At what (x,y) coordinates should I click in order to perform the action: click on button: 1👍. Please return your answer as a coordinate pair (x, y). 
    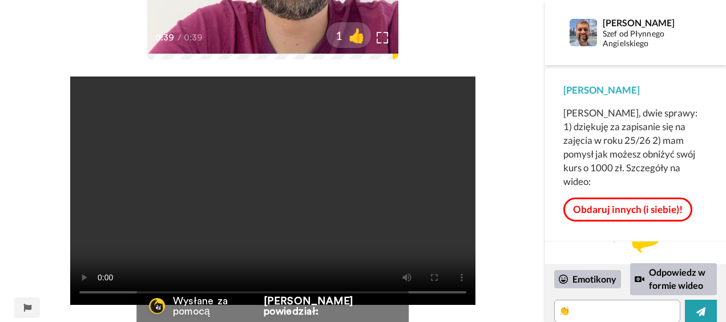
    Looking at the image, I should click on (349, 35).